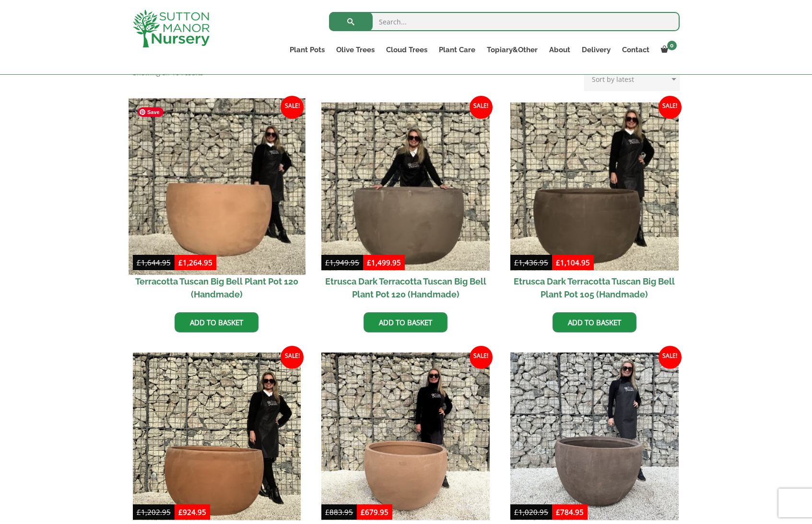 This screenshot has width=812, height=524. What do you see at coordinates (570, 512) in the screenshot?
I see `bdi: 784.95` at bounding box center [570, 512].